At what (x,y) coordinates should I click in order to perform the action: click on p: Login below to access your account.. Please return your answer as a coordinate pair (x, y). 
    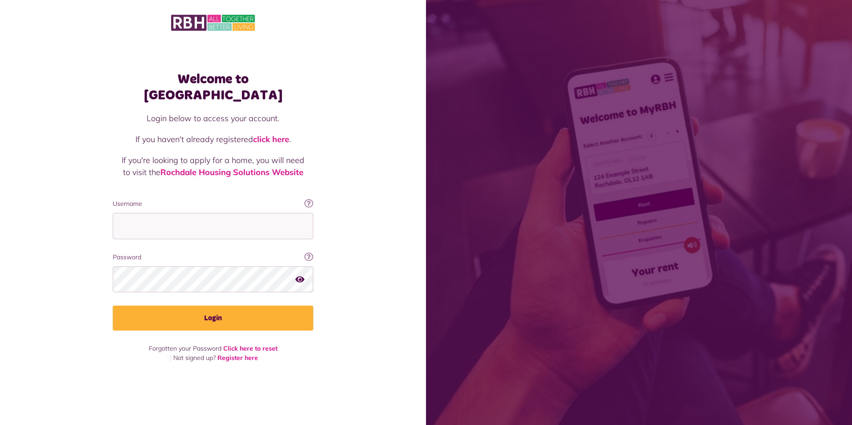
    Looking at the image, I should click on (213, 118).